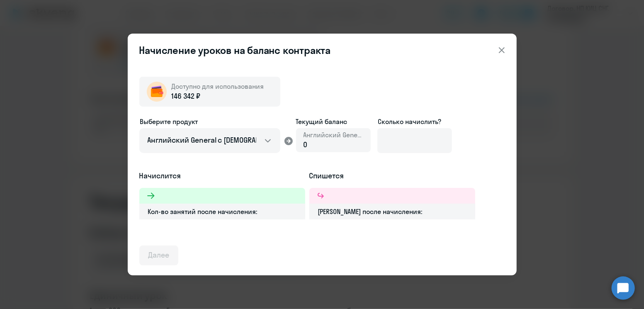  What do you see at coordinates (159, 256) in the screenshot?
I see `button: Далее` at bounding box center [159, 256].